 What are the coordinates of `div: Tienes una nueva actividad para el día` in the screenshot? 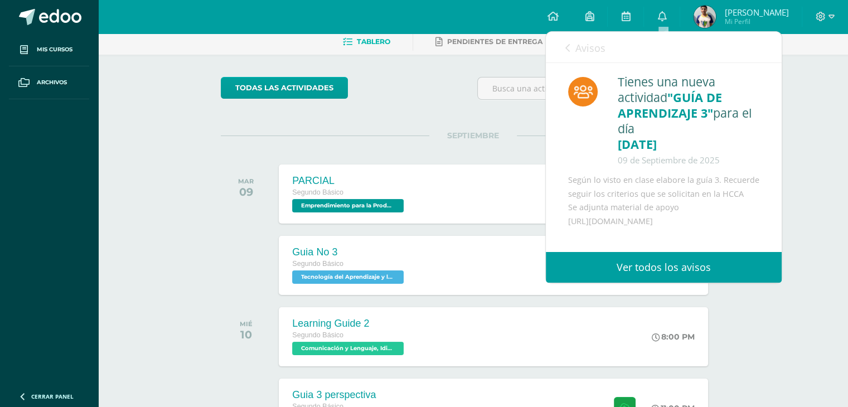 It's located at (688, 121).